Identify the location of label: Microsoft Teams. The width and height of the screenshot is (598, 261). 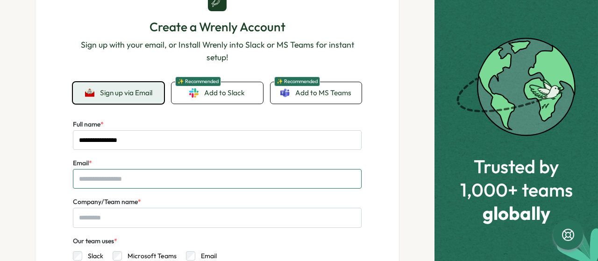
(149, 256).